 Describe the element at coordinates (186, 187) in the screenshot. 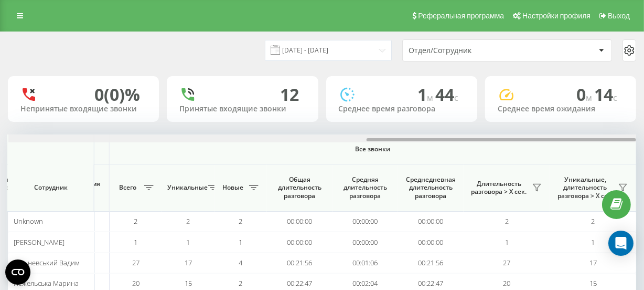

I see `span: Уникальные` at that location.